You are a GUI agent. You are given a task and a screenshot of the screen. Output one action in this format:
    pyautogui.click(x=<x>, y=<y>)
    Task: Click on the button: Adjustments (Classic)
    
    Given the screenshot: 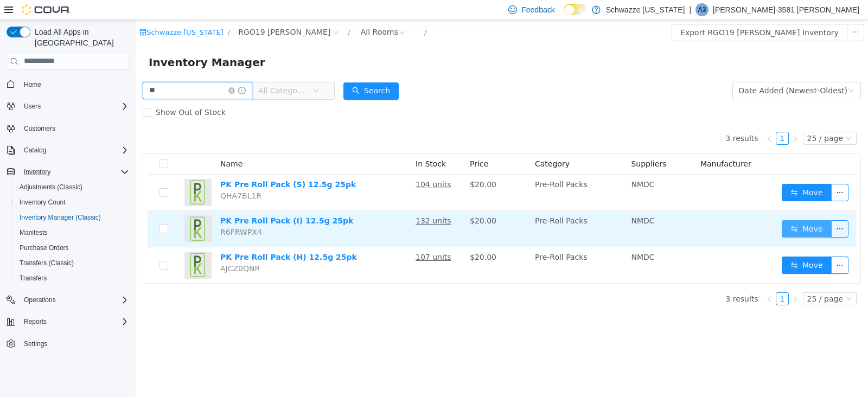 What is the action you would take?
    pyautogui.click(x=72, y=187)
    